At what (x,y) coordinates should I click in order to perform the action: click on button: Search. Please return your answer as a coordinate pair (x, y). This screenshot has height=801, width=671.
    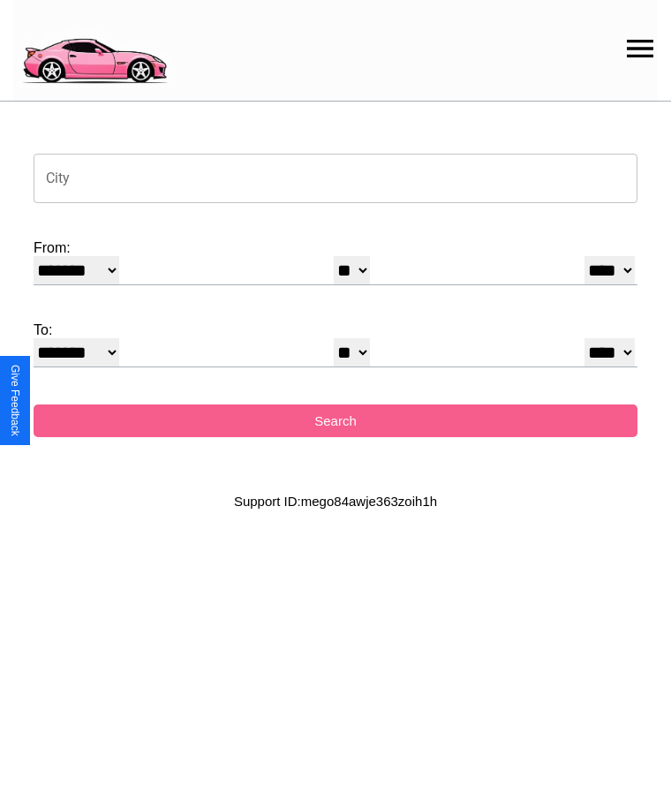
    Looking at the image, I should click on (336, 420).